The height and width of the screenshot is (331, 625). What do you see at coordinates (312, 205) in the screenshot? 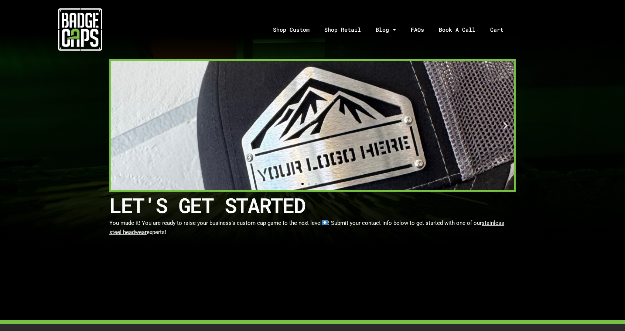
I see `h2: LET'S GET STARTED` at bounding box center [312, 205].